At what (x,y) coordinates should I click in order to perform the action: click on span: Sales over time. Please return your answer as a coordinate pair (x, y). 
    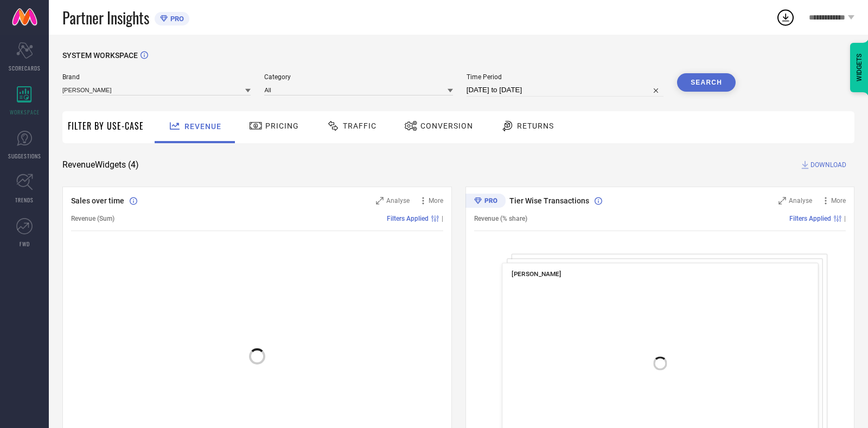
    Looking at the image, I should click on (98, 200).